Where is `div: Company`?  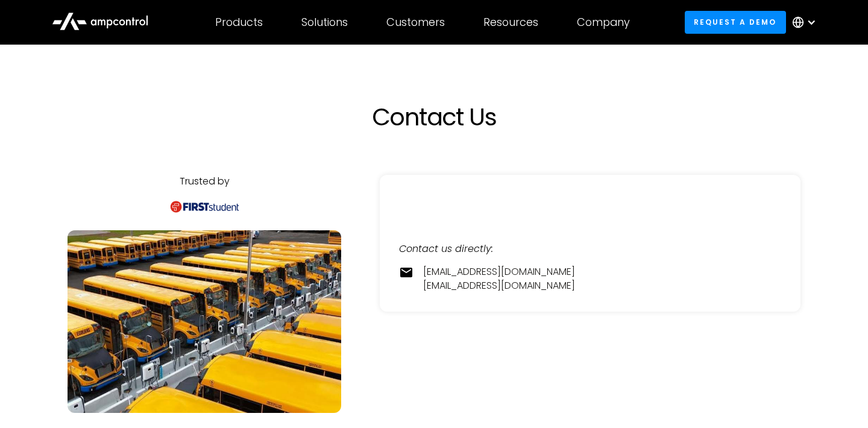
div: Company is located at coordinates (603, 23).